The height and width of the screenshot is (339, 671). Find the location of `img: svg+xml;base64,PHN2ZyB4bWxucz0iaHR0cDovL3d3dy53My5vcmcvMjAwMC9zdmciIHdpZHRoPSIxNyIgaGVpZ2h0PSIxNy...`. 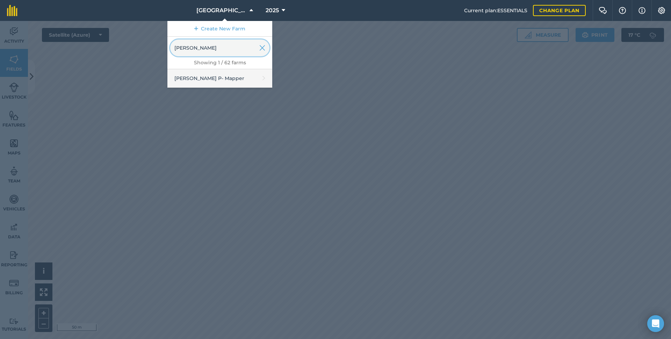

img: svg+xml;base64,PHN2ZyB4bWxucz0iaHR0cDovL3d3dy53My5vcmcvMjAwMC9zdmciIHdpZHRoPSIxNyIgaGVpZ2h0PSIxNy... is located at coordinates (642, 10).